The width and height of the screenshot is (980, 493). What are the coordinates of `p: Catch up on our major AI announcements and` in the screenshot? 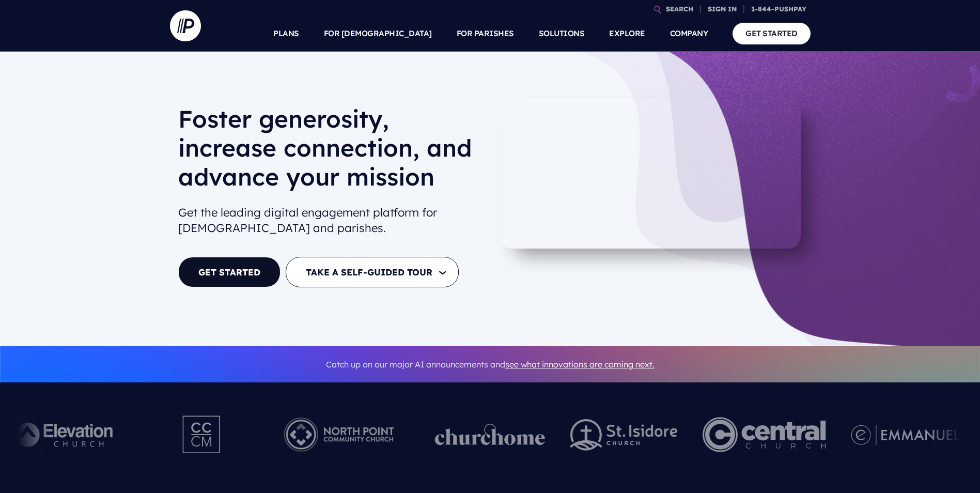 It's located at (490, 364).